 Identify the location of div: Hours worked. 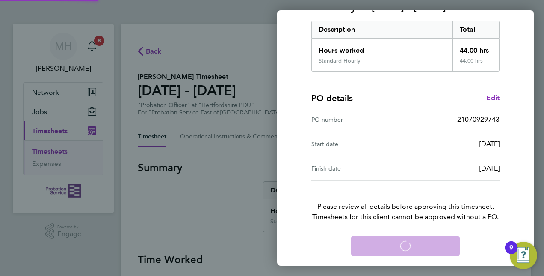
(382, 48).